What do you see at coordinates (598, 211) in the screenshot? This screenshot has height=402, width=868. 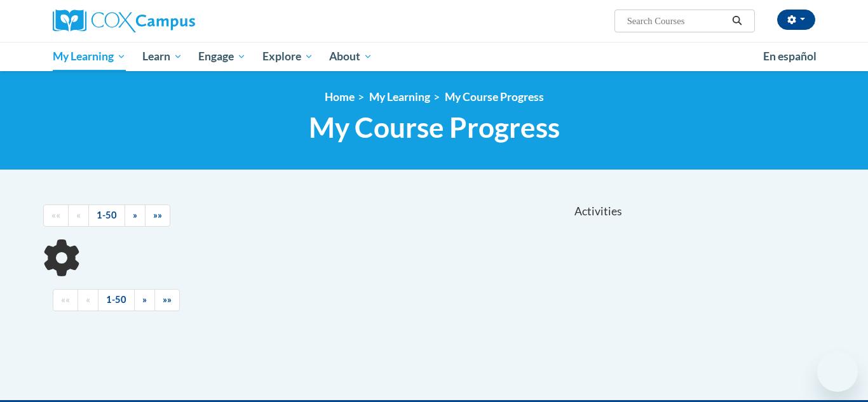 I see `span: Activities` at bounding box center [598, 211].